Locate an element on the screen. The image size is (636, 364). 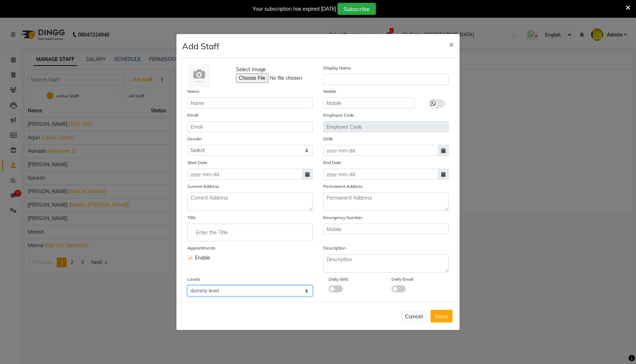
label: Email is located at coordinates (192, 115).